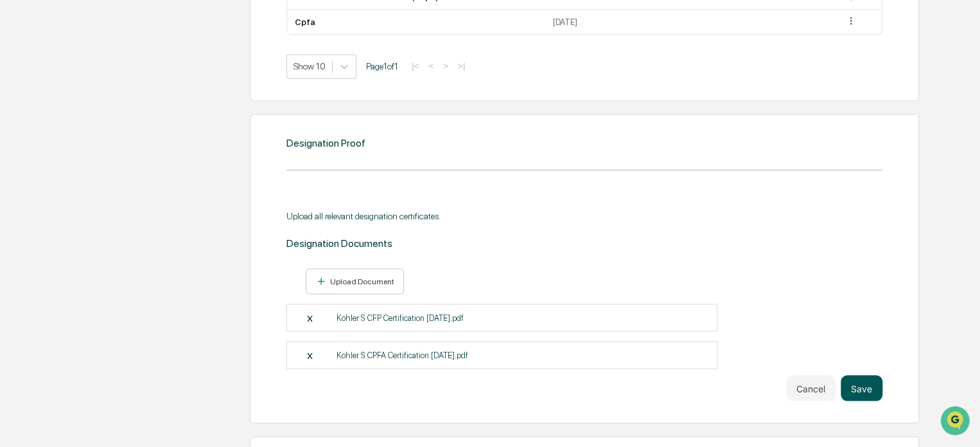 This screenshot has width=980, height=447. Describe the element at coordinates (127, 105) in the screenshot. I see `div: Start new chat` at that location.